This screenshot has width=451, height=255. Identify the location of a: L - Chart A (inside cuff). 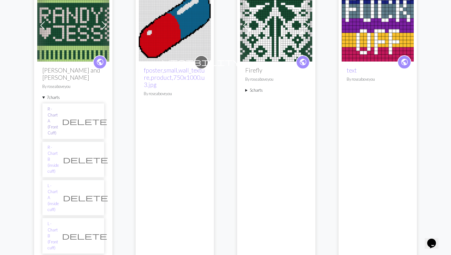
(53, 198).